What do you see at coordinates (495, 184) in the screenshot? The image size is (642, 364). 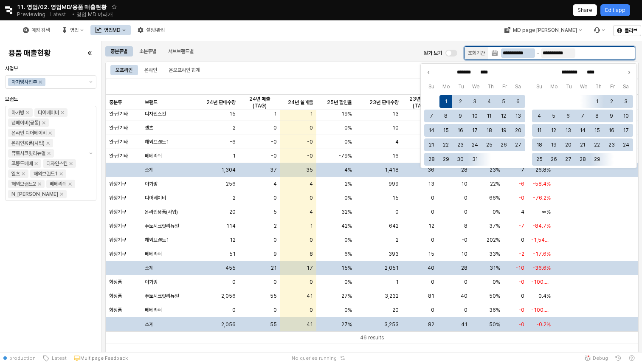 I see `span: 22%` at bounding box center [495, 184].